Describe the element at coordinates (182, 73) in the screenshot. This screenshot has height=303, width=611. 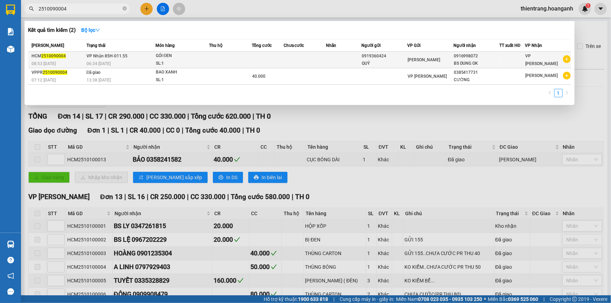
I see `div: BAO XANH` at that location.